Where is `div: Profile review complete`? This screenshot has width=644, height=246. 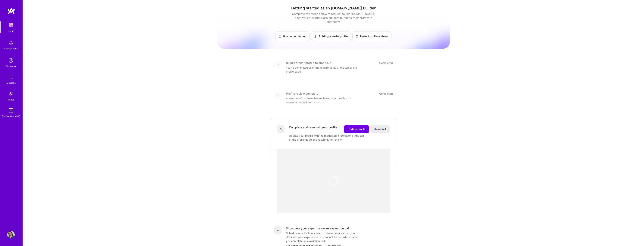
div: Profile review complete is located at coordinates (302, 94).